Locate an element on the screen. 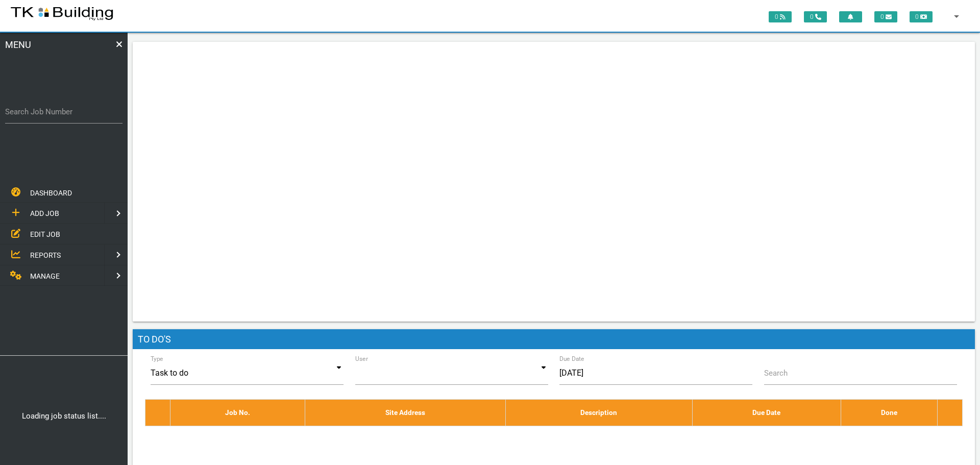  th: Done is located at coordinates (889, 413).